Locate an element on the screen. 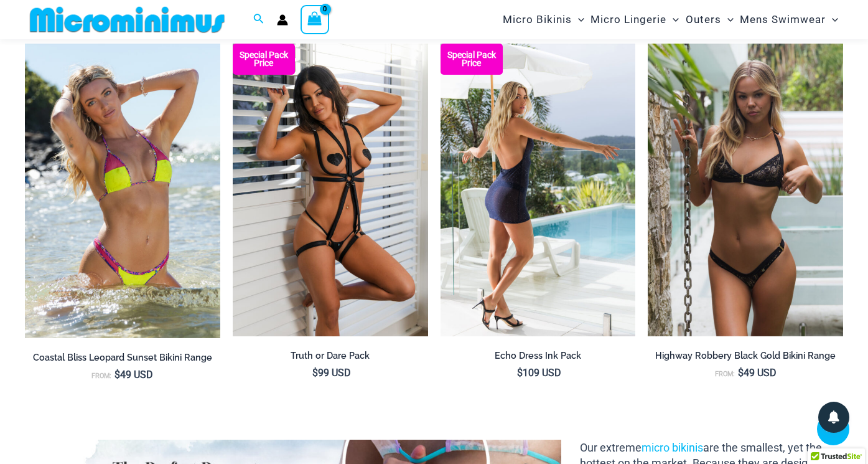 The width and height of the screenshot is (868, 464). a: Mens SwimwearMenu ToggleMenu Toggle is located at coordinates (789, 19).